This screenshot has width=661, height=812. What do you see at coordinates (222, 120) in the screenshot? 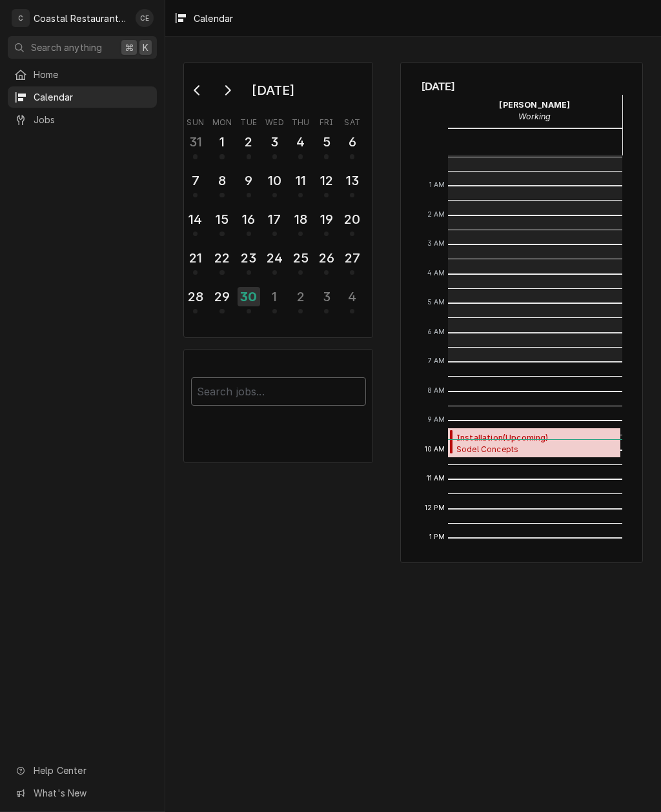
I see `th: Monday` at bounding box center [222, 120].